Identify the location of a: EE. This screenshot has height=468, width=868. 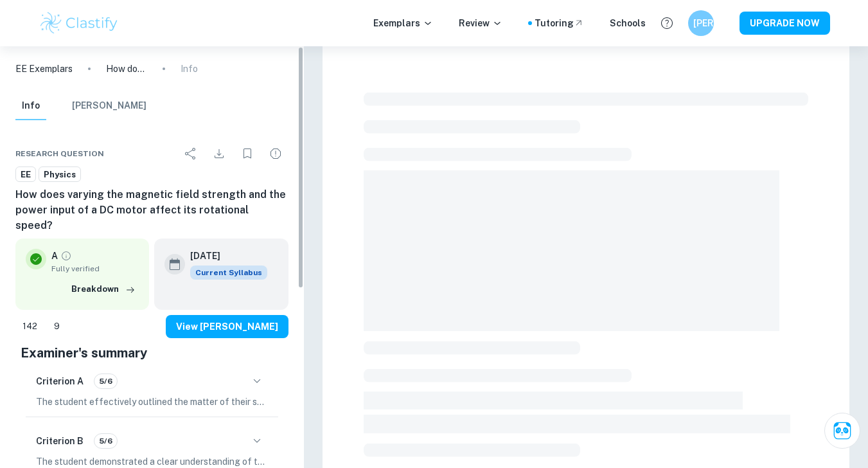
(26, 174).